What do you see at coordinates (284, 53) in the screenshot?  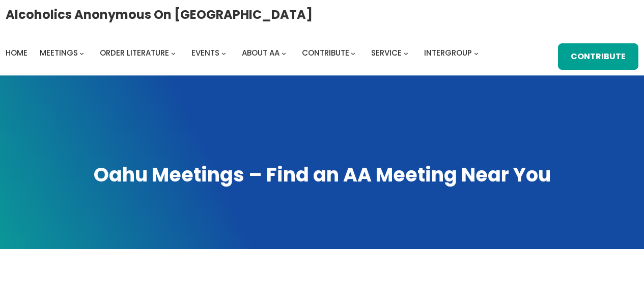 I see `button: About AA submenu` at bounding box center [284, 53].